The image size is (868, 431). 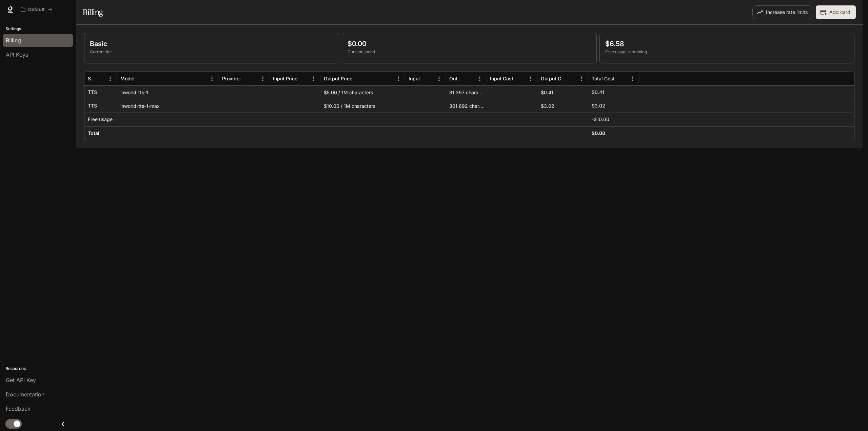 I want to click on p: $0.41, so click(x=597, y=92).